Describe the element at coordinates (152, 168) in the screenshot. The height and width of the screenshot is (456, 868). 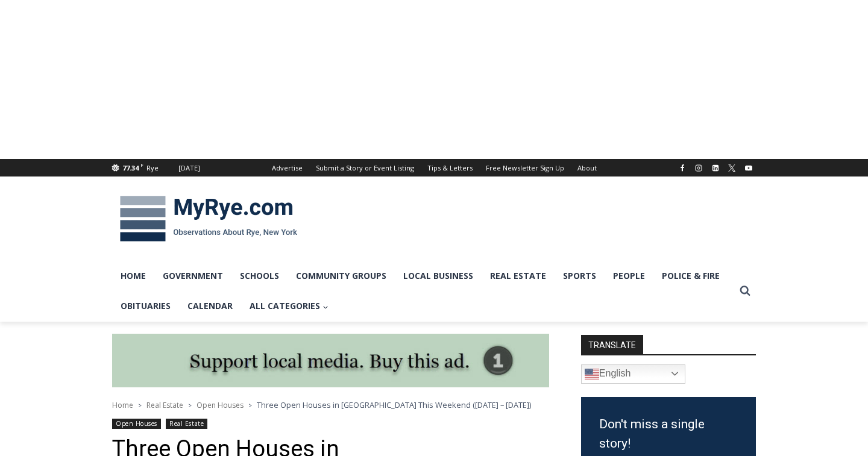
I see `div: Rye` at that location.